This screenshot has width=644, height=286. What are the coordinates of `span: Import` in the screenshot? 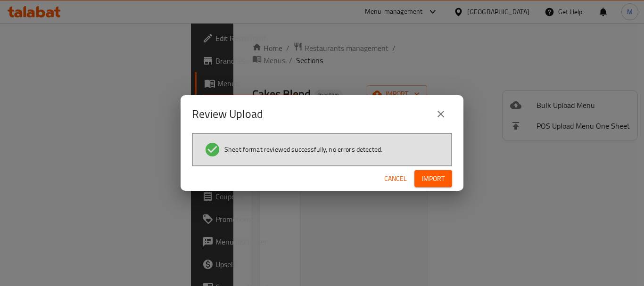 It's located at (434, 179).